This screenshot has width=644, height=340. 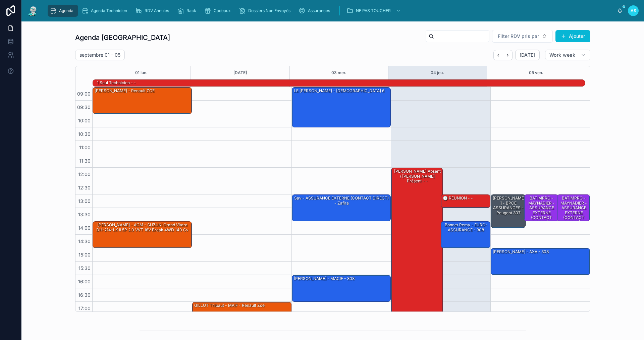 I want to click on span: 17:00, so click(x=85, y=308).